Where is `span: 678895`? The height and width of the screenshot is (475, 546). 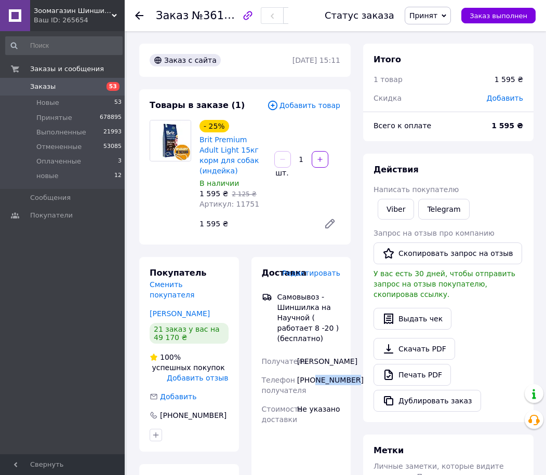 span: 678895 is located at coordinates (111, 118).